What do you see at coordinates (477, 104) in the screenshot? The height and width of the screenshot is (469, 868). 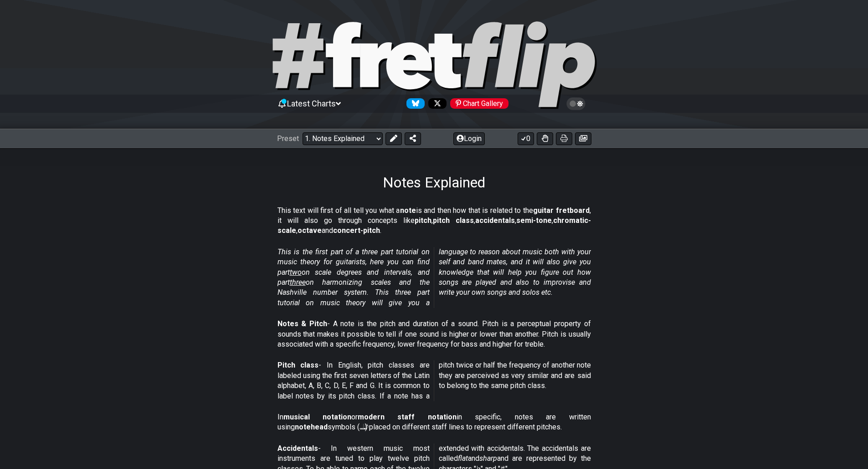 I see `a: #fretflip at Pinterest` at bounding box center [477, 104].